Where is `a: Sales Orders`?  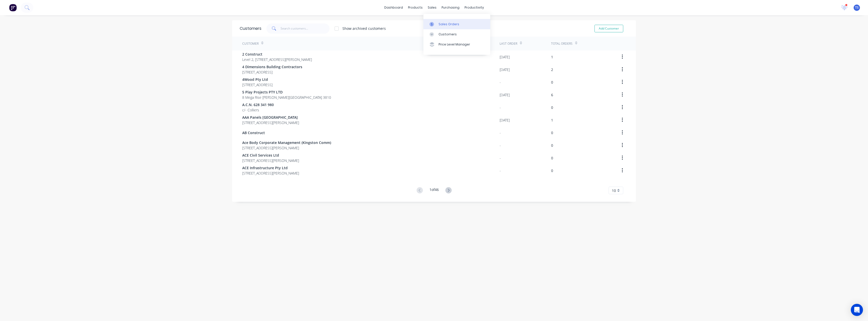 a: Sales Orders is located at coordinates (457, 24).